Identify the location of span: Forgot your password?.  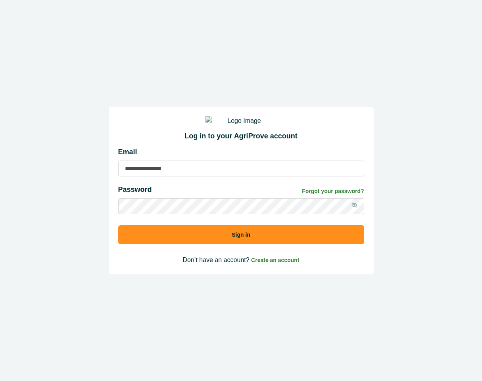
(333, 191).